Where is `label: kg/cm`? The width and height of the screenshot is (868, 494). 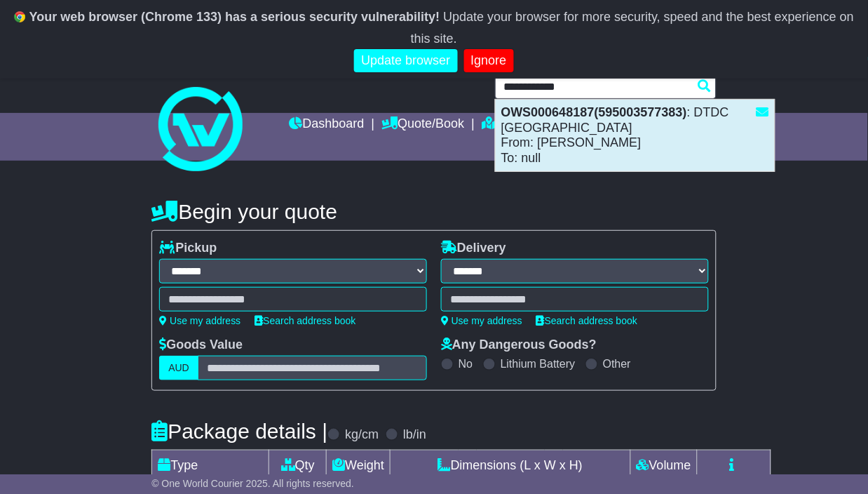 label: kg/cm is located at coordinates (362, 435).